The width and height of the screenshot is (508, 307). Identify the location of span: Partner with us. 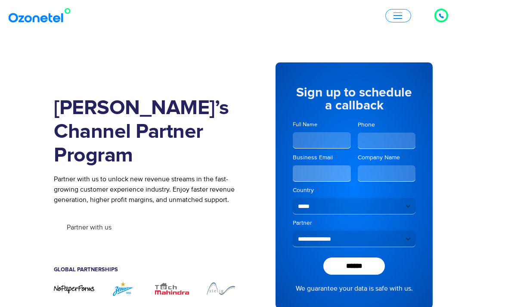
(89, 227).